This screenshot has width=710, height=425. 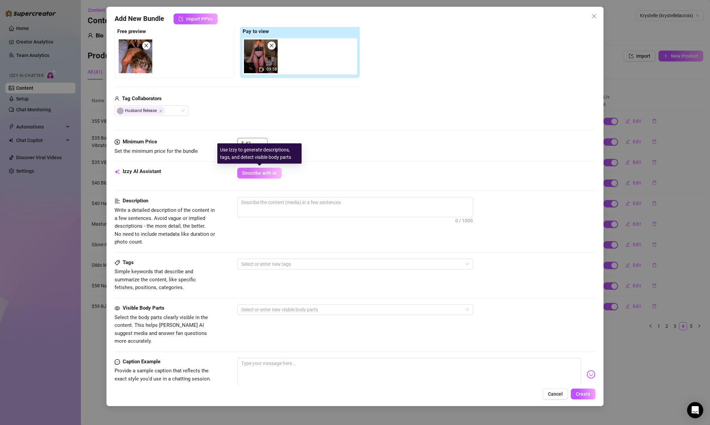 What do you see at coordinates (144, 308) in the screenshot?
I see `strong: Visible Body Parts` at bounding box center [144, 308].